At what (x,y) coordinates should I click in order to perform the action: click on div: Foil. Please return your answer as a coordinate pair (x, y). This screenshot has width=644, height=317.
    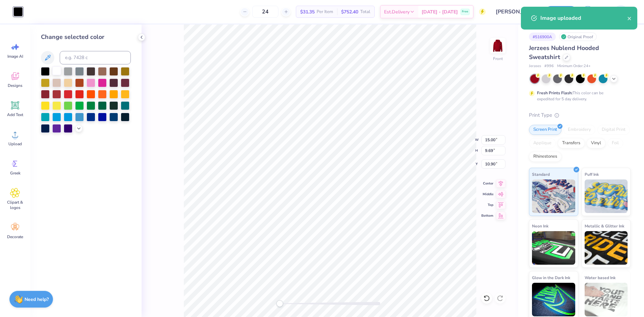
    Looking at the image, I should click on (615, 143).